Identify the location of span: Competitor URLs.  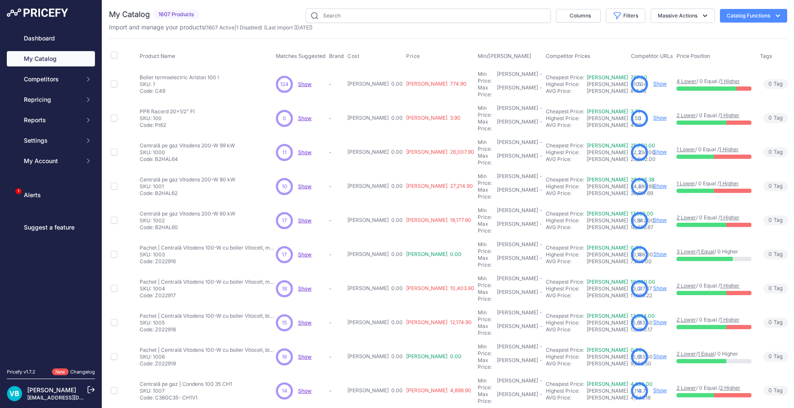
(652, 56).